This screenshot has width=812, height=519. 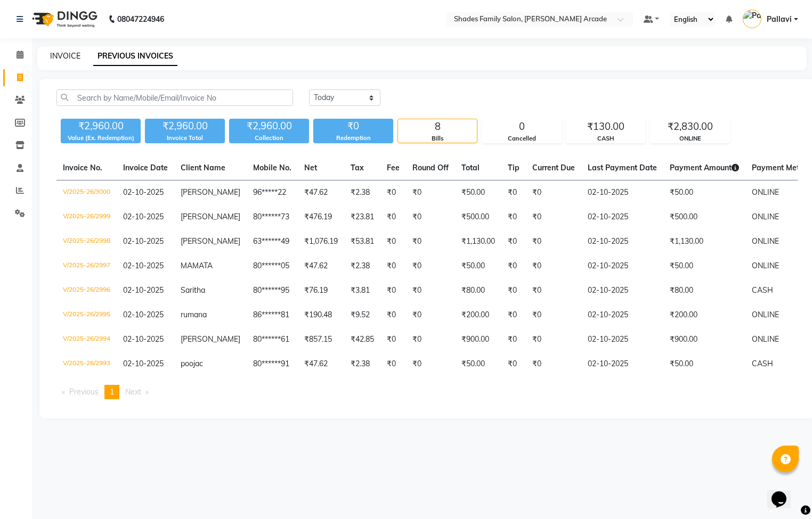 I want to click on div: ₹2,830.00, so click(x=690, y=127).